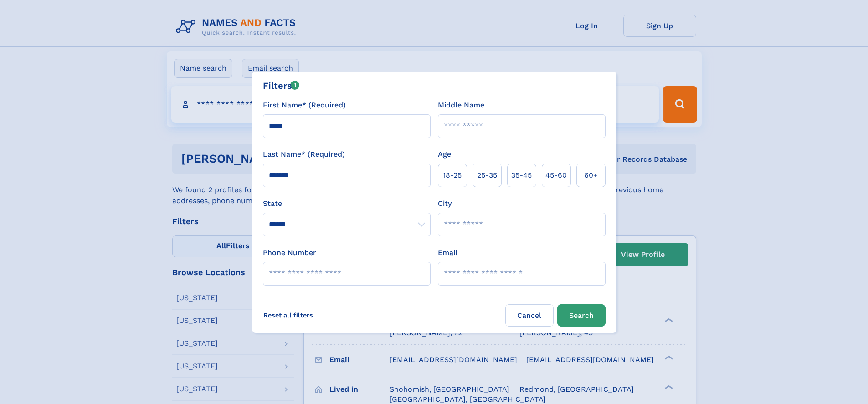 This screenshot has width=868, height=404. I want to click on button: Search, so click(581, 315).